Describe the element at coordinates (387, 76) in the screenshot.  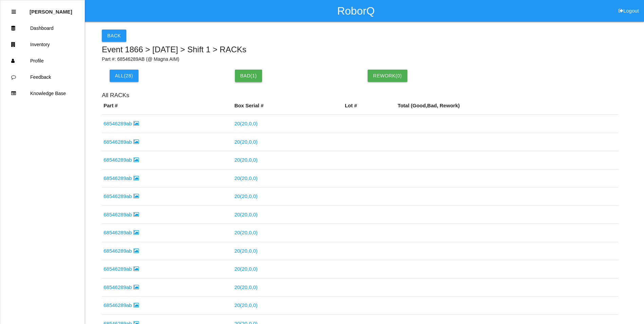
I see `button: Rework(0)` at that location.